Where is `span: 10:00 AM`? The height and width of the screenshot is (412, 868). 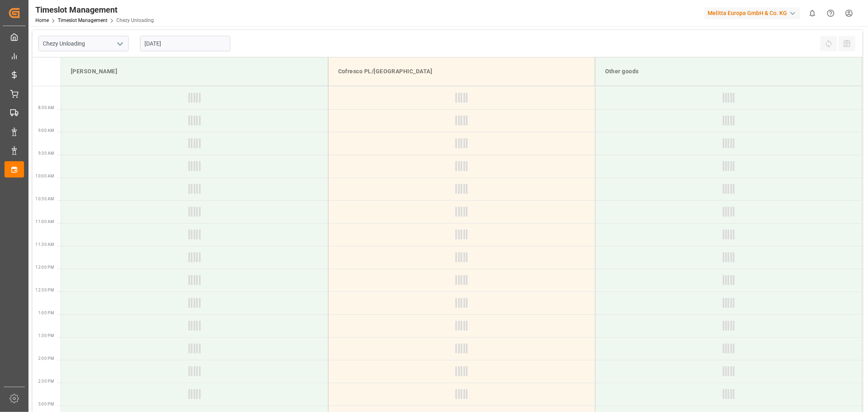 span: 10:00 AM is located at coordinates (45, 175).